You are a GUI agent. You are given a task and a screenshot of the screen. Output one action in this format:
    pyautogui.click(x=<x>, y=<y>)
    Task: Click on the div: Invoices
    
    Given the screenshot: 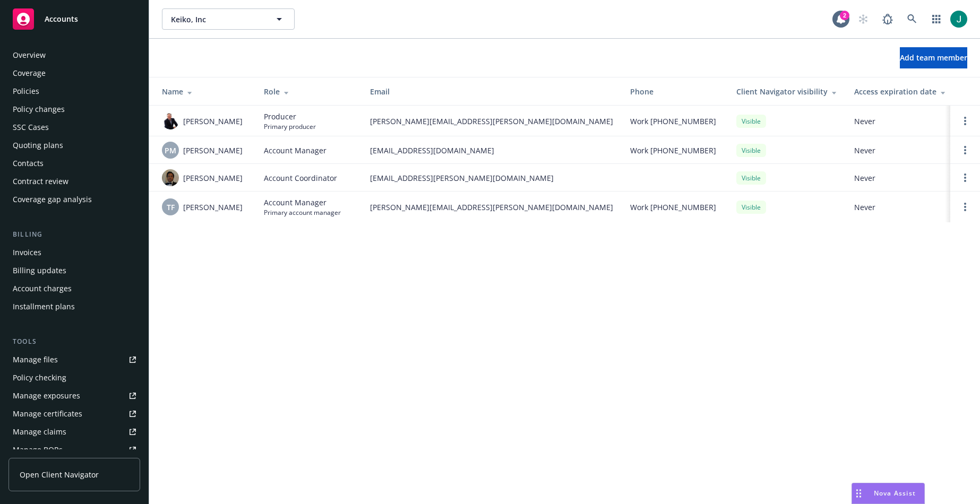 What is the action you would take?
    pyautogui.click(x=27, y=253)
    